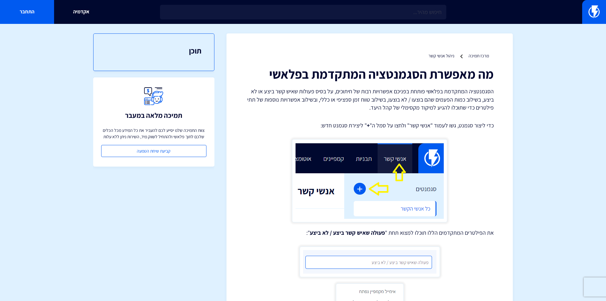 This screenshot has width=606, height=301. What do you see at coordinates (154, 51) in the screenshot?
I see `h3: תוכן` at bounding box center [154, 51].